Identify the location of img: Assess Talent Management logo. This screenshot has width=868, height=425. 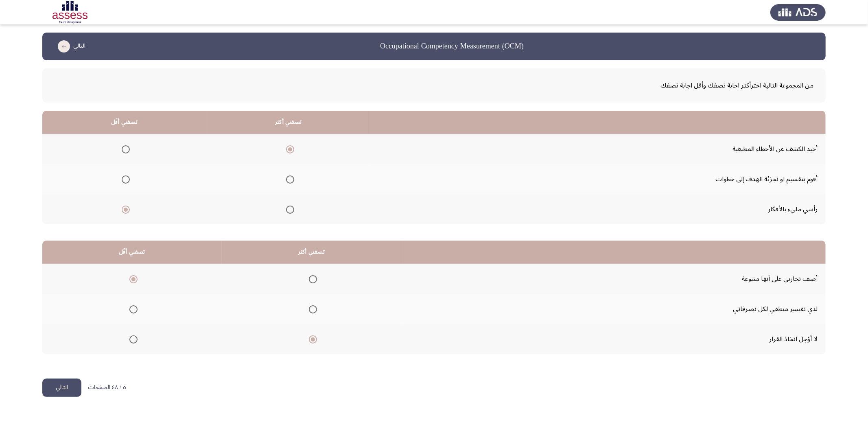
(798, 12).